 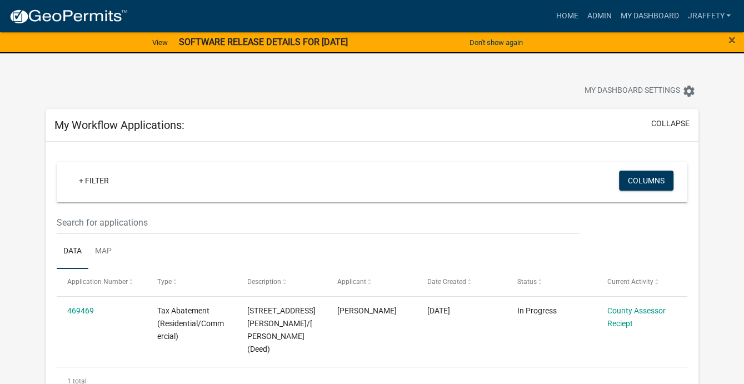 What do you see at coordinates (646, 181) in the screenshot?
I see `button: Columns` at bounding box center [646, 181].